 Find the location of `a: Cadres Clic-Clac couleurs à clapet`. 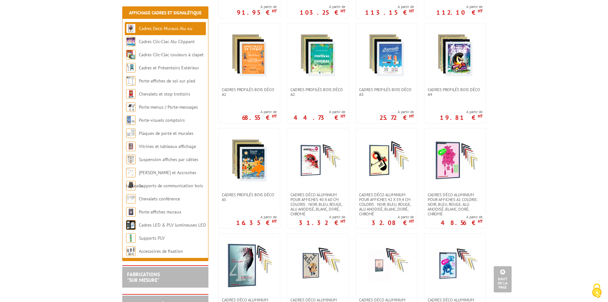

a: Cadres Clic-Clac couleurs à clapet is located at coordinates (171, 55).